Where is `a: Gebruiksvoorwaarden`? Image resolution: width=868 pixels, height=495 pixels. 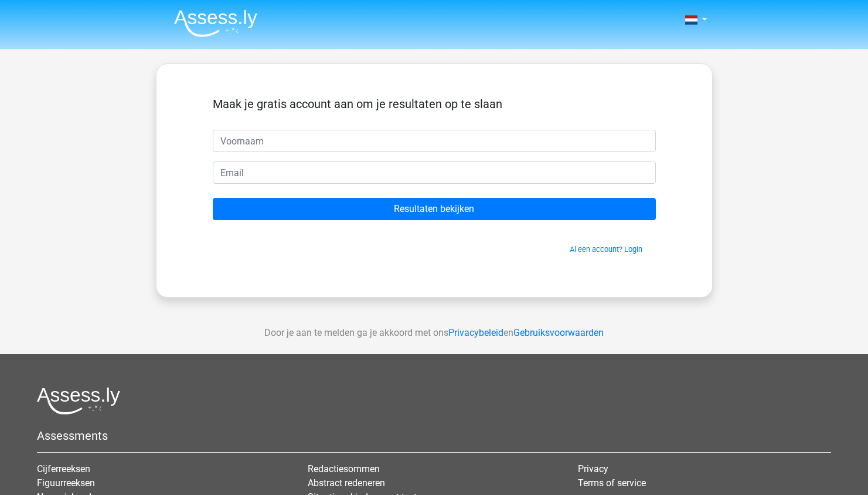 a: Gebruiksvoorwaarden is located at coordinates (559, 332).